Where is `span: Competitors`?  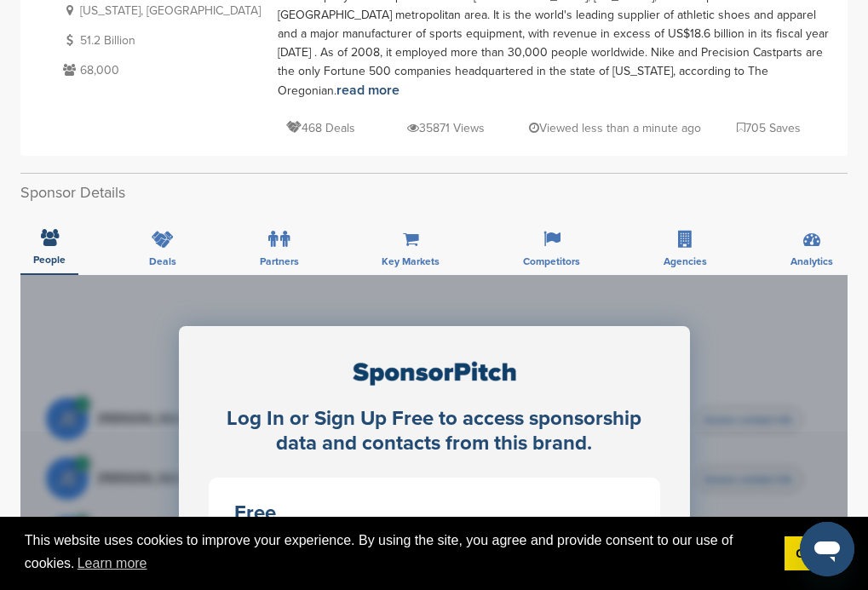 span: Competitors is located at coordinates (551, 262).